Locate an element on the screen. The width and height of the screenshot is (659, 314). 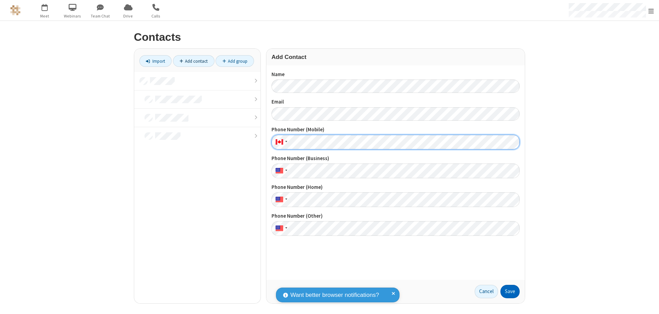
a: Add contact is located at coordinates (194, 61).